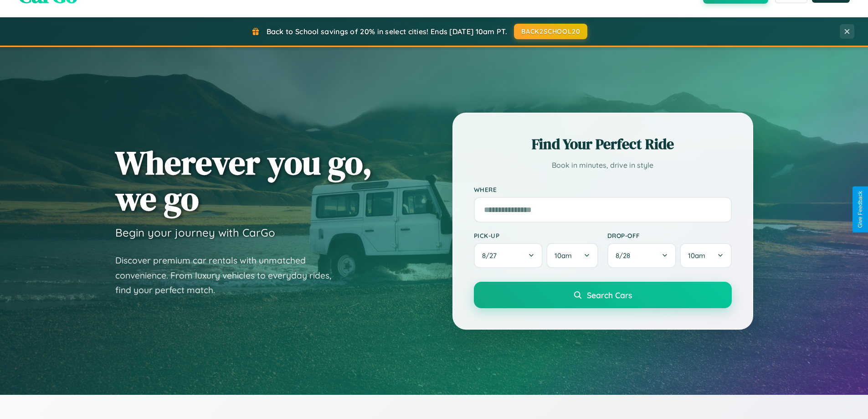 This screenshot has height=419, width=868. Describe the element at coordinates (536, 235) in the screenshot. I see `label: Pick-up` at that location.